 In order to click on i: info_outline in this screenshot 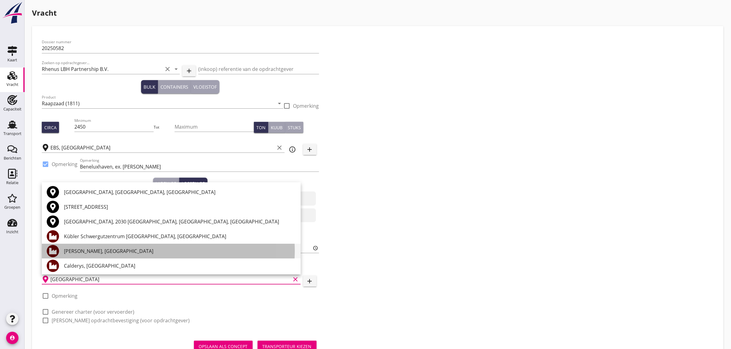, I will do `click(293, 150)`.